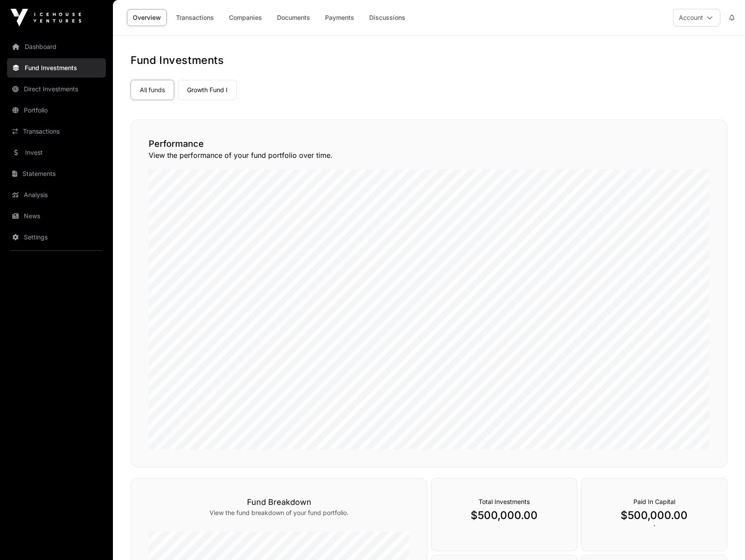 This screenshot has height=560, width=745. I want to click on p: View the performance of your fund portfolio over time., so click(429, 155).